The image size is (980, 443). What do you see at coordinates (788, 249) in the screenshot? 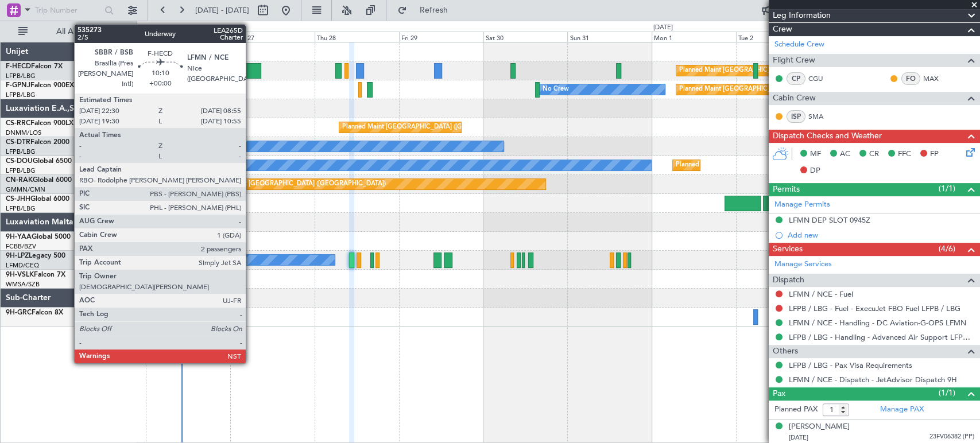
I see `span: Services` at bounding box center [788, 249].